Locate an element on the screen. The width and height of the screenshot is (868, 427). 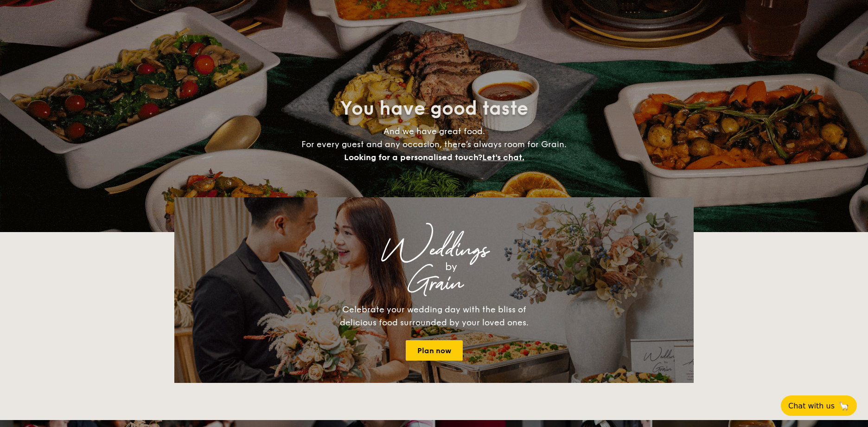
button: Chat with us🦙 is located at coordinates (820, 405).